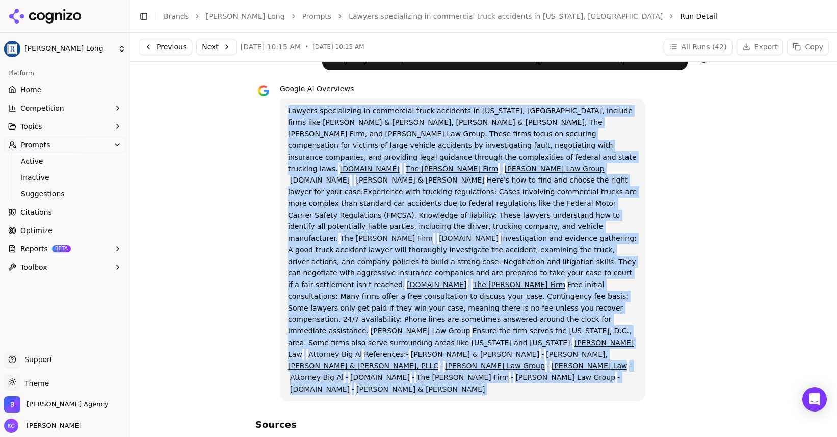  Describe the element at coordinates (65, 231) in the screenshot. I see `a: Optimize` at that location.